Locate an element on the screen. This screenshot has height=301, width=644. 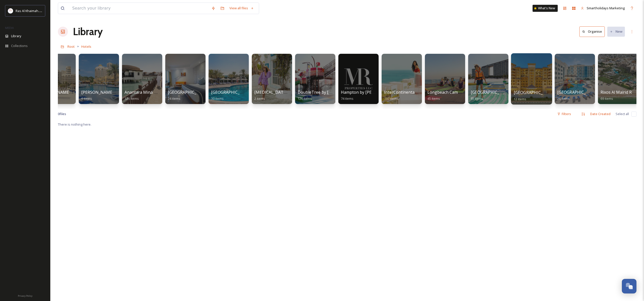
button: New is located at coordinates (616, 32).